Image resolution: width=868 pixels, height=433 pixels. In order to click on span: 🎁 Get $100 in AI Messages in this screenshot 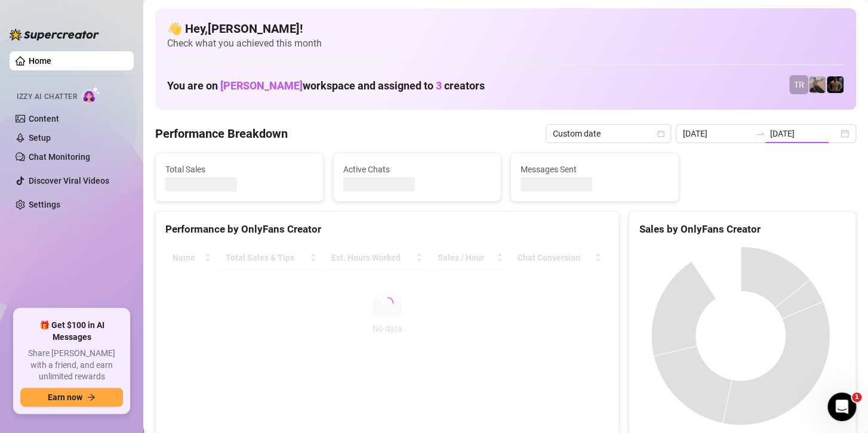, I will do `click(71, 331)`.